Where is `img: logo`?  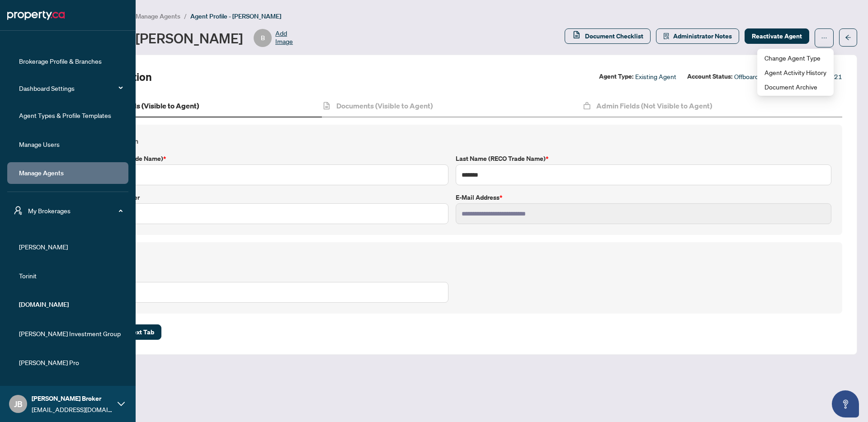
img: logo is located at coordinates (35, 15).